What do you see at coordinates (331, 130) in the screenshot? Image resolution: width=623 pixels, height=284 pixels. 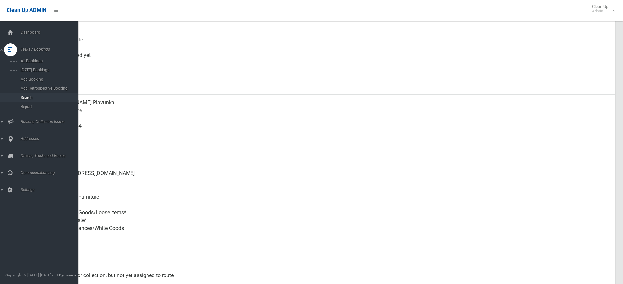 I see `div: 0470111154` at bounding box center [331, 130].